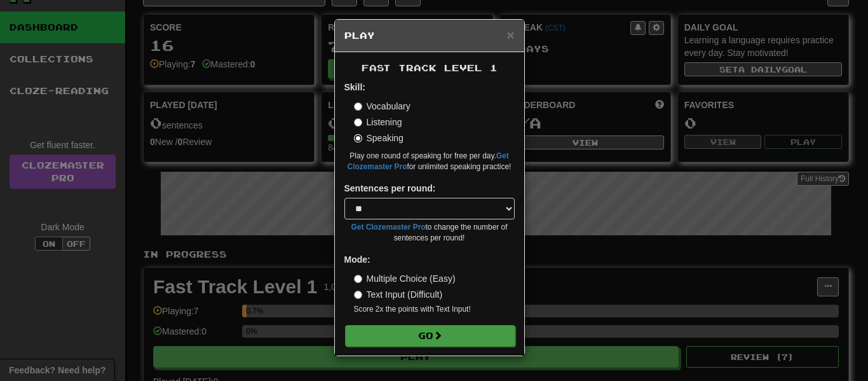 Image resolution: width=868 pixels, height=381 pixels. What do you see at coordinates (510, 34) in the screenshot?
I see `button: Close` at bounding box center [510, 34].